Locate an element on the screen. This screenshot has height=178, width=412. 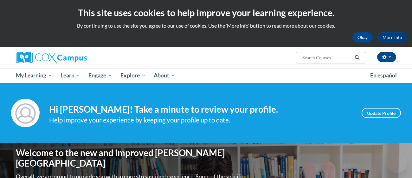
p: By continuing to use the site you agree to our use of cookies. Use the ‘More info’ button to read... is located at coordinates (206, 26).